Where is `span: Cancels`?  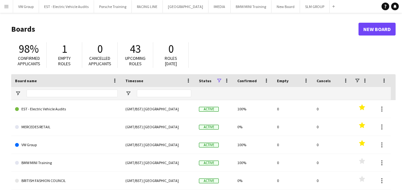
span: Cancels is located at coordinates (323, 81).